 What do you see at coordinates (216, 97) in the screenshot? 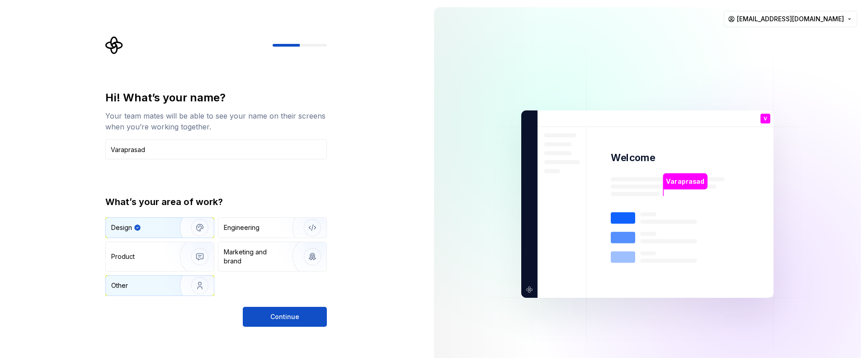
I see `div: Hi! What’s your name?` at bounding box center [216, 97].